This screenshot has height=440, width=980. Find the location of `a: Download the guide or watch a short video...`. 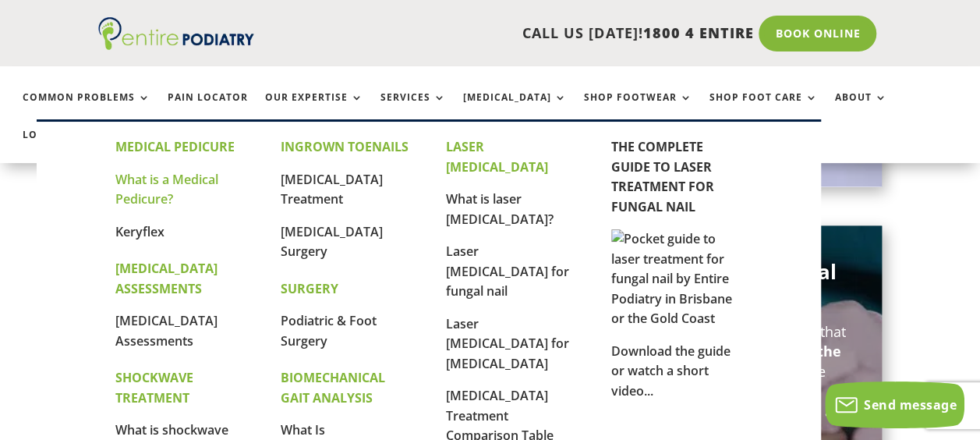

a: Download the guide or watch a short video... is located at coordinates (670, 371).